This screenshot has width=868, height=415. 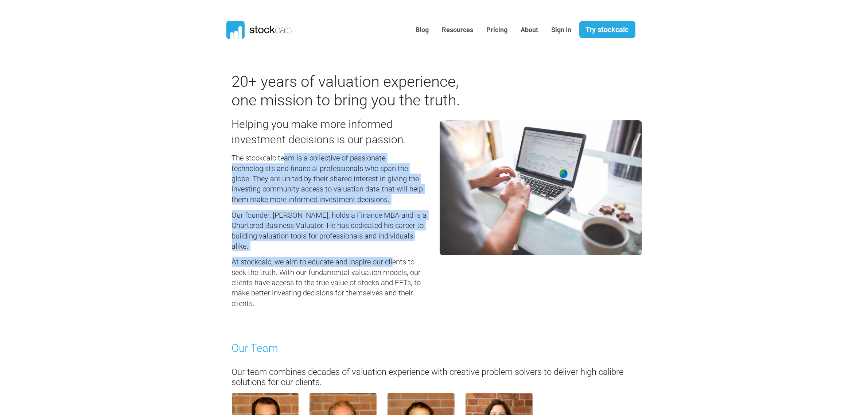 What do you see at coordinates (330, 132) in the screenshot?
I see `h3: Helping you make more informed investment decisions is our passion.` at bounding box center [330, 132].